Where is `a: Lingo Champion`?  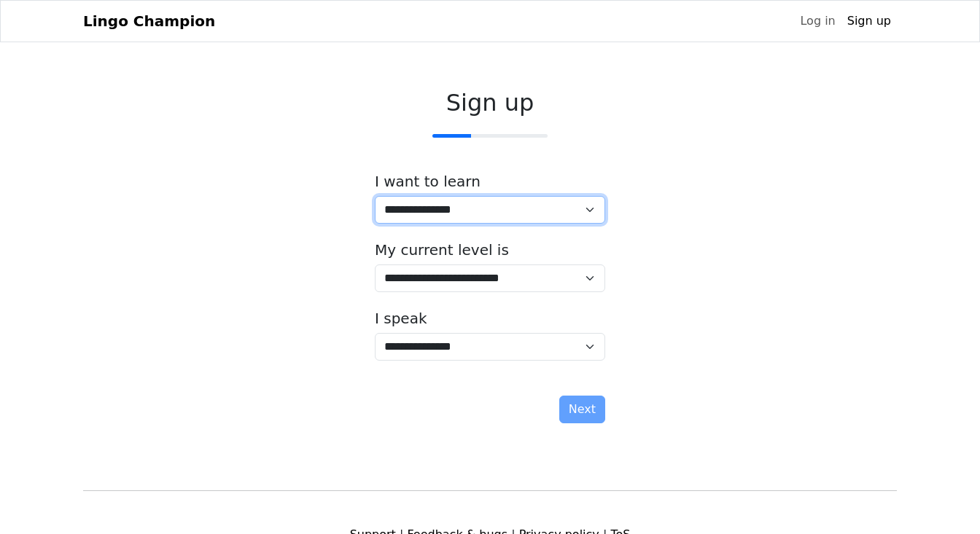 a: Lingo Champion is located at coordinates (149, 21).